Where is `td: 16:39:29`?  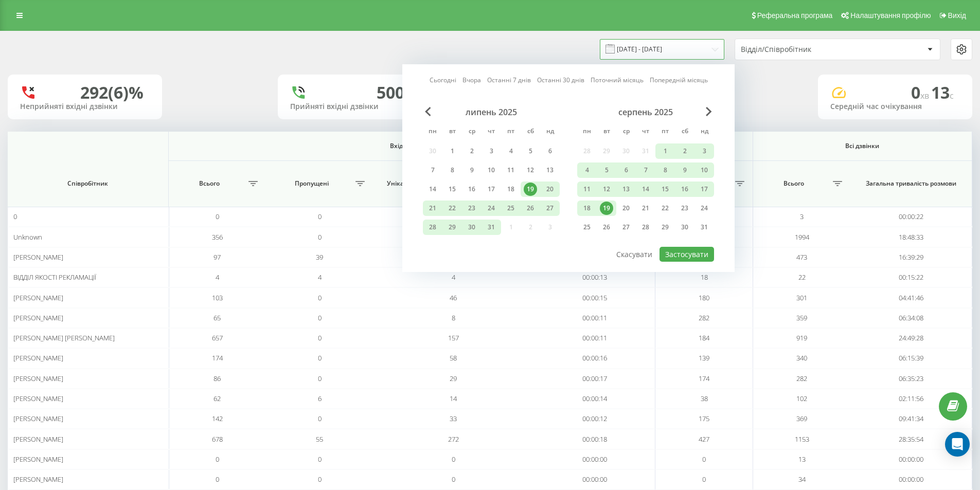 td: 16:39:29 is located at coordinates (911, 257).